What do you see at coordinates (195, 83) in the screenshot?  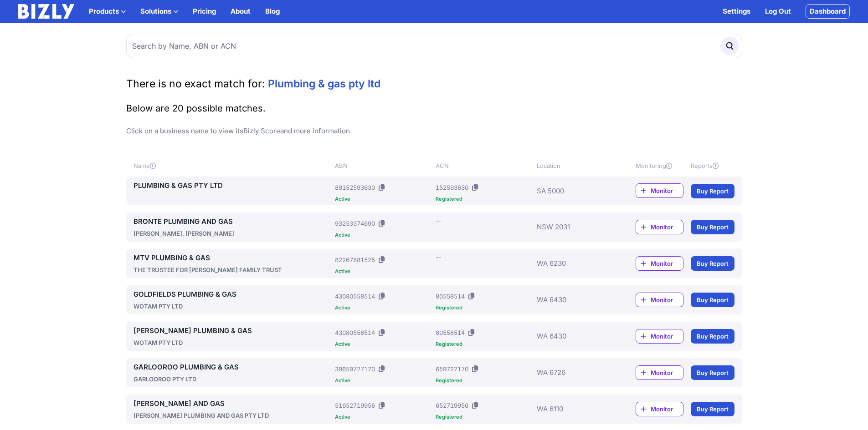 I see `span: There is no exact match for:` at bounding box center [195, 83].